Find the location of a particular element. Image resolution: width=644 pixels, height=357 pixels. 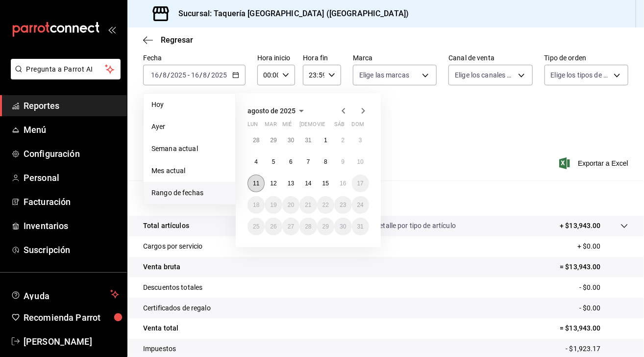

button: 19 de agosto de 2025 is located at coordinates (273, 205).